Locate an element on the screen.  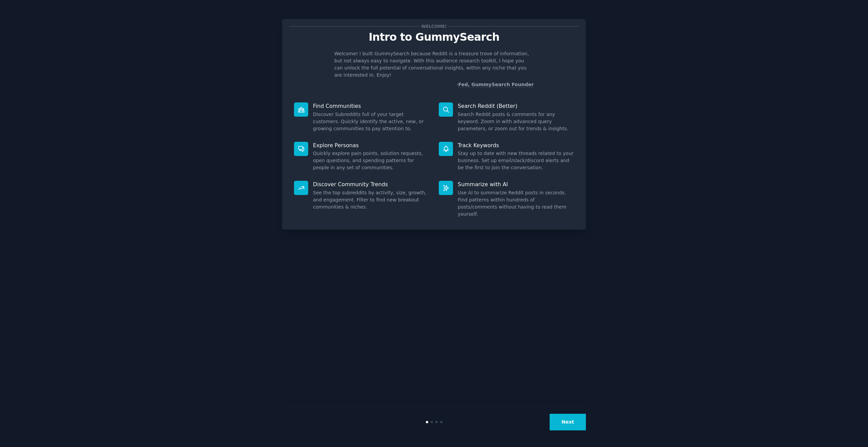
dd: Search Reddit posts & comments for any keyword. Zoom in with advanced query parameters, or zoom o... is located at coordinates (515, 121).